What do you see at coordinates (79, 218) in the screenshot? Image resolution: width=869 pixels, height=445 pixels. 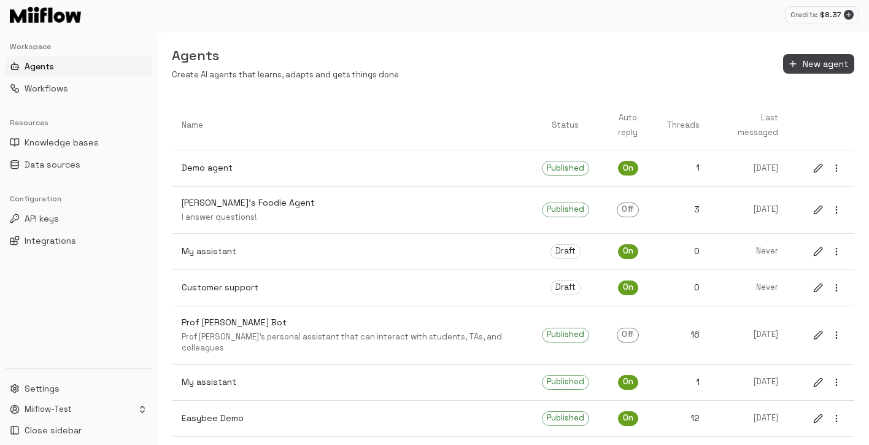 I see `button: API keys` at bounding box center [79, 218].